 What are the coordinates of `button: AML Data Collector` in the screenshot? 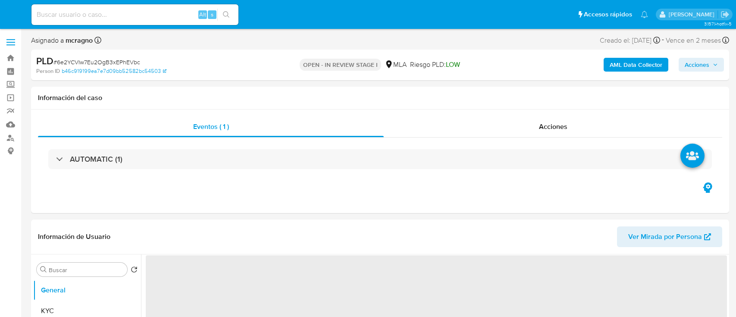 It's located at (636, 65).